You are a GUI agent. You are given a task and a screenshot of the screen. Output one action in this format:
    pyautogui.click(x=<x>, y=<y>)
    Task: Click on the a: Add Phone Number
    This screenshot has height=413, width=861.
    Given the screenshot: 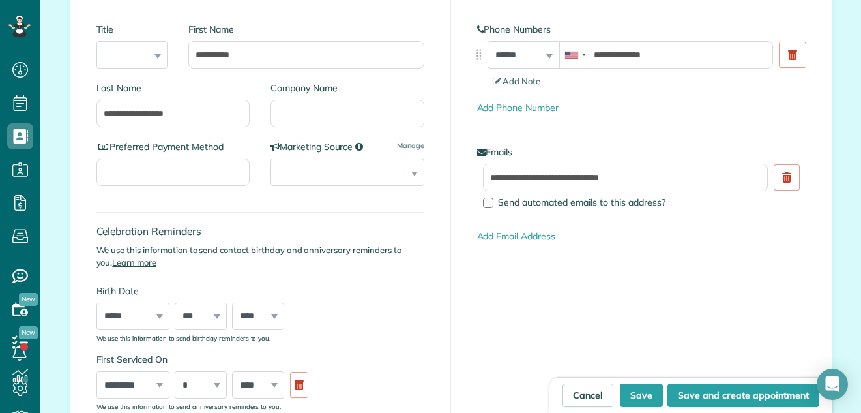 What is the action you would take?
    pyautogui.click(x=518, y=108)
    